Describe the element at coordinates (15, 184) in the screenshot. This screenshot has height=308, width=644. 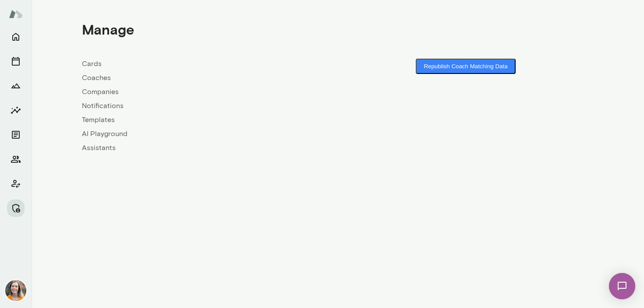
I see `button: Client app` at that location.